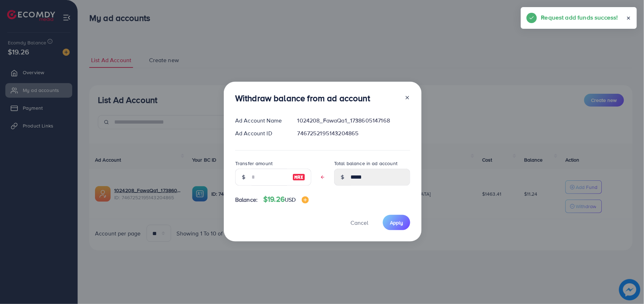 This screenshot has height=304, width=644. I want to click on h5: Request add funds success!, so click(580, 17).